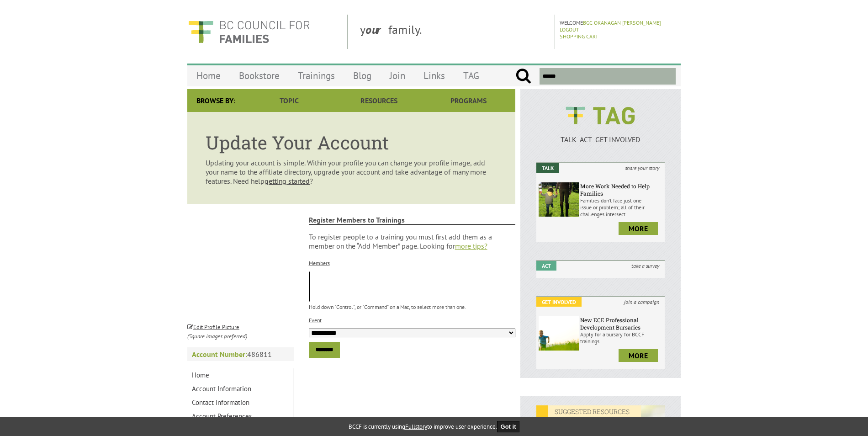  Describe the element at coordinates (351, 158) in the screenshot. I see `article: Updating your account is simple. Within your profile you can change your profile image, add your ...` at that location.